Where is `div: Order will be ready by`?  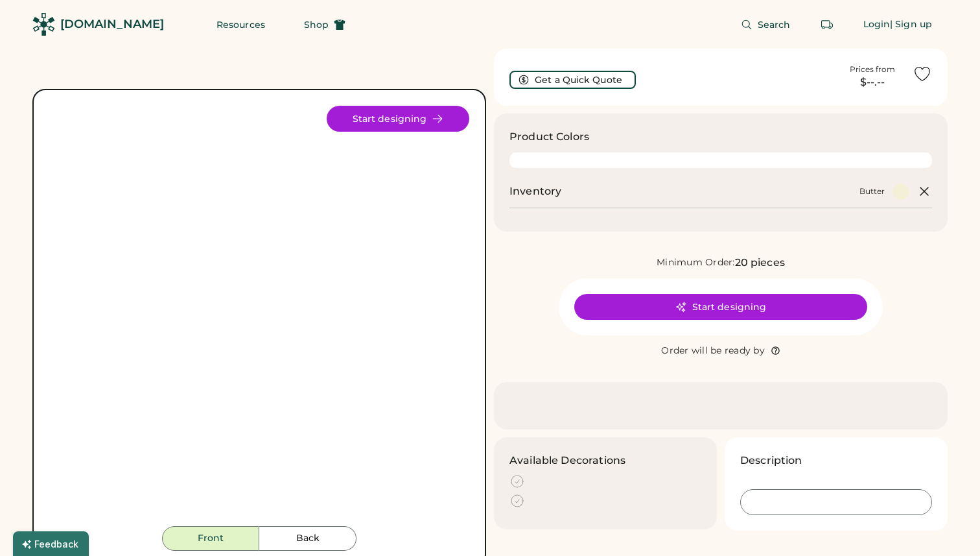 div: Order will be ready by is located at coordinates (713, 351).